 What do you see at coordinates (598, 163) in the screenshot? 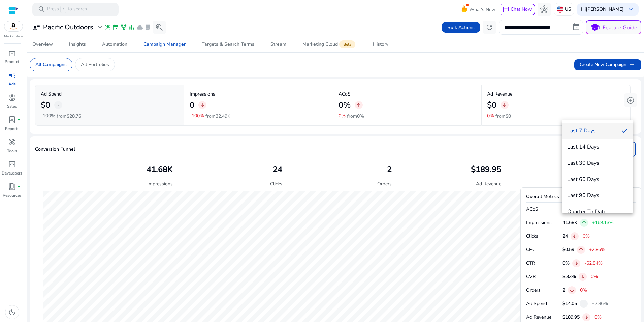
I see `span: Last 30 Days` at bounding box center [598, 163].